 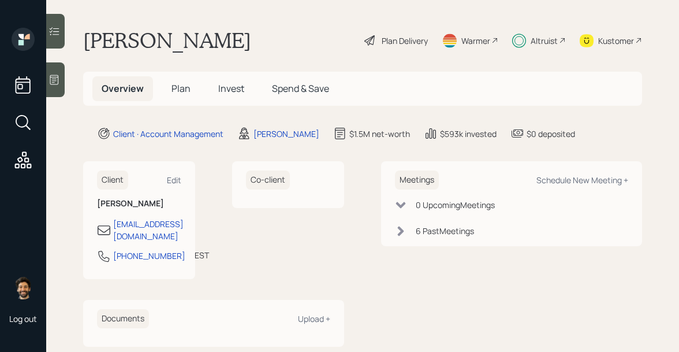 What do you see at coordinates (202, 255) in the screenshot?
I see `div: EST` at bounding box center [202, 255].